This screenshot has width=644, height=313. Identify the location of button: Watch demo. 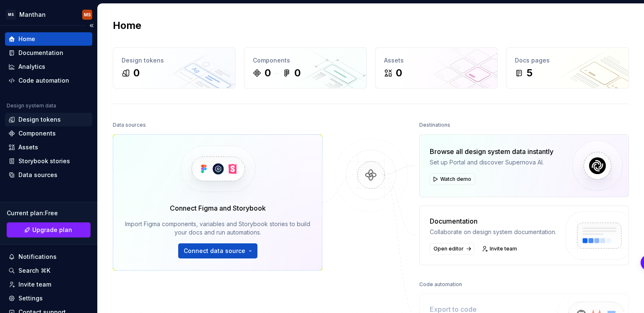
(452, 179).